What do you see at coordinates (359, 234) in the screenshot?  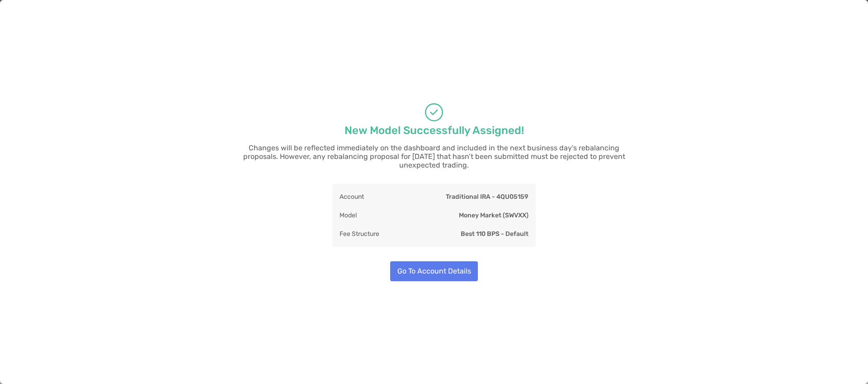 I see `p: Fee Structure` at bounding box center [359, 234].